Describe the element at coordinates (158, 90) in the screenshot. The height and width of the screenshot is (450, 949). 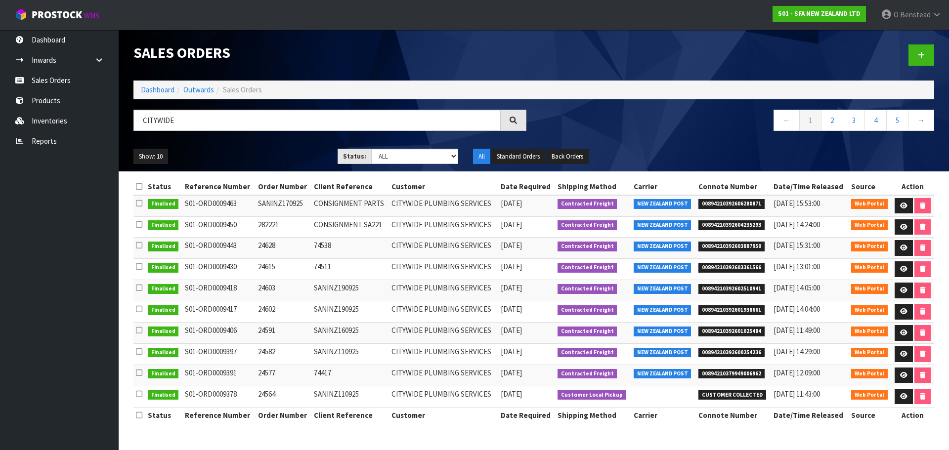
I see `a: Dashboard` at that location.